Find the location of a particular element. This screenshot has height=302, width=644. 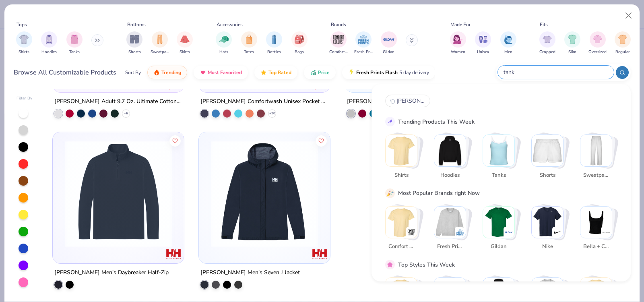

div: filter for Comfort Colors is located at coordinates (339, 43).